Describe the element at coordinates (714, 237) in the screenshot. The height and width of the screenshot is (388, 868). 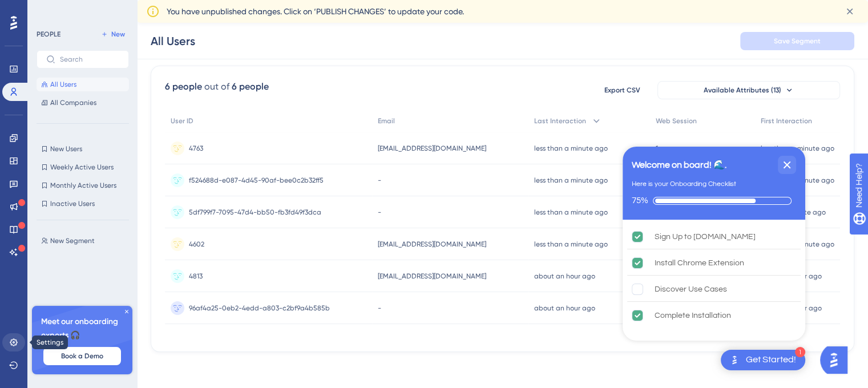
I see `div: Sign Up to UserGuiding.com is complete.` at that location.